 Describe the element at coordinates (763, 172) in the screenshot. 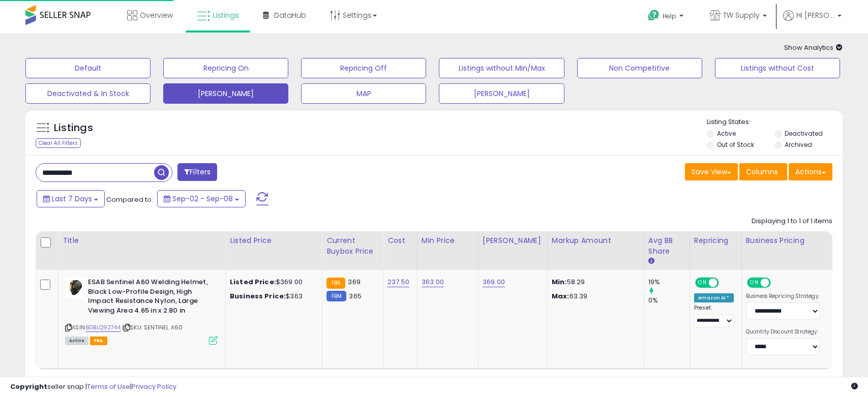

I see `button: Columns` at that location.